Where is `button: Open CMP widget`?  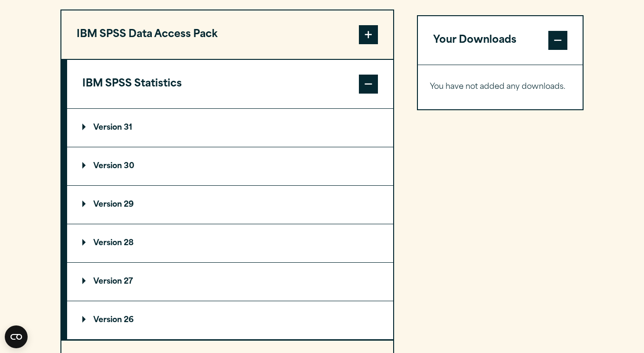 button: Open CMP widget is located at coordinates (16, 337).